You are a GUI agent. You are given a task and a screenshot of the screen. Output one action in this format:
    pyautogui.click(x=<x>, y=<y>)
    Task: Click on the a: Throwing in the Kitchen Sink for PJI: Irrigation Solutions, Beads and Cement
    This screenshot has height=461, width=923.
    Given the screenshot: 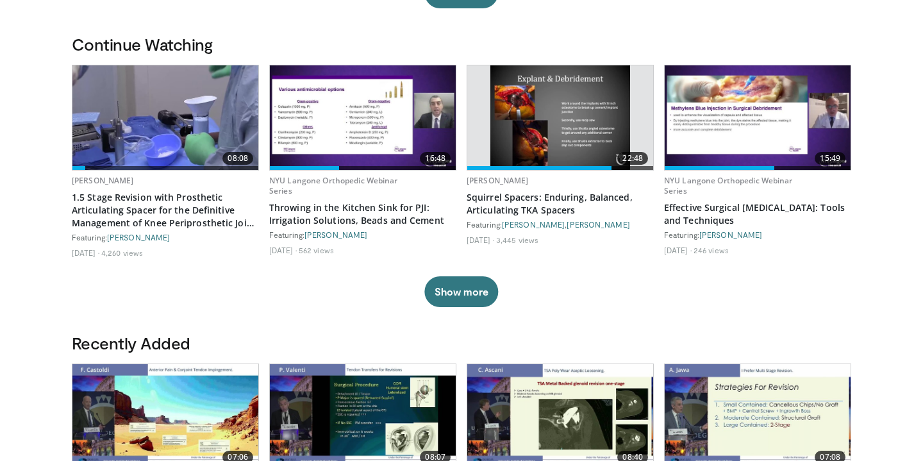 What is the action you would take?
    pyautogui.click(x=363, y=214)
    